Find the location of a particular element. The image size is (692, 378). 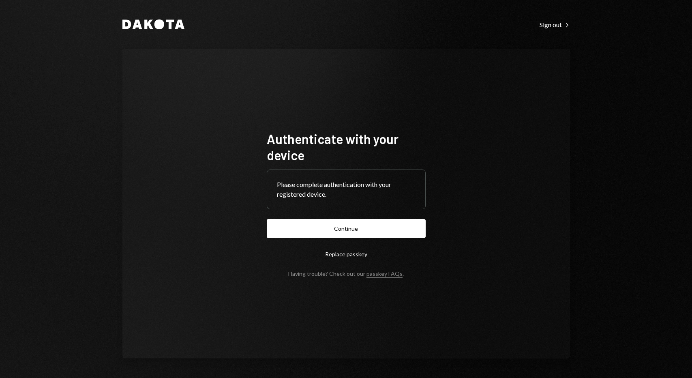

div: Sign out is located at coordinates (554, 25).